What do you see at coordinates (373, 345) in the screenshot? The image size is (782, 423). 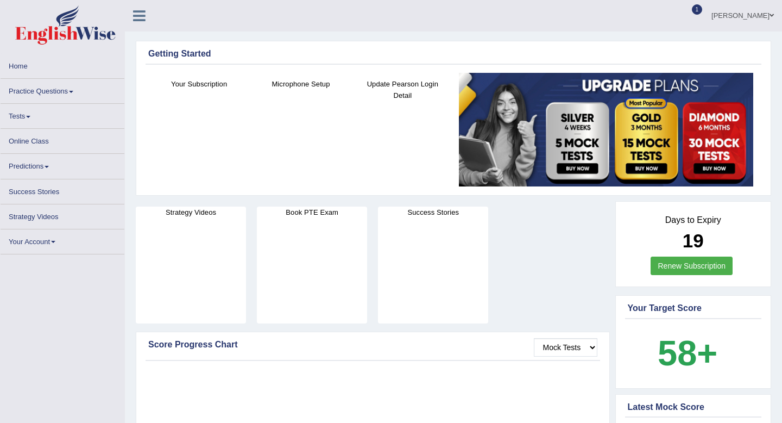 I see `div: Score Progress Chart` at bounding box center [373, 345].